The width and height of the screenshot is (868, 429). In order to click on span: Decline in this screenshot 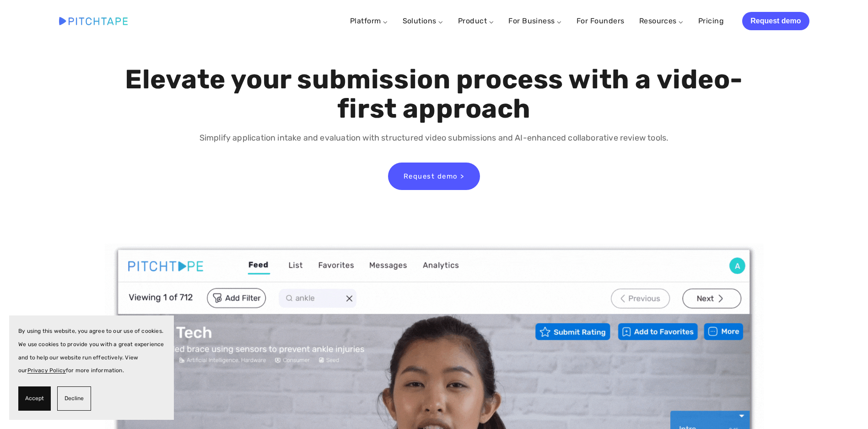, I will do `click(74, 398)`.